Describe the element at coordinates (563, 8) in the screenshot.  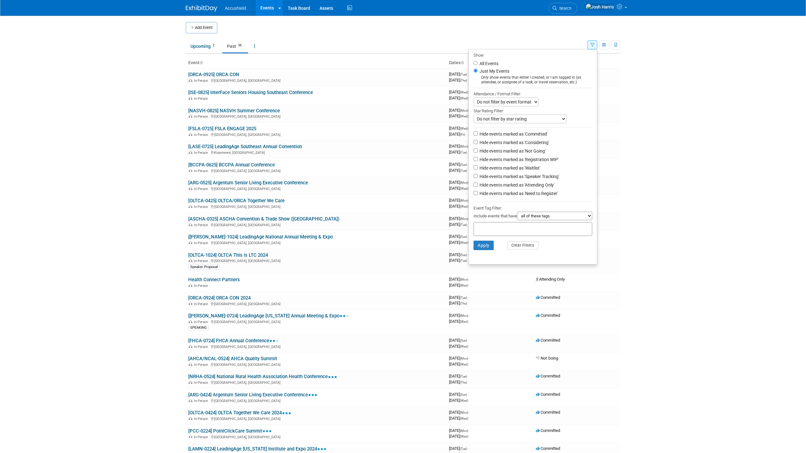
I see `a: Search` at that location.